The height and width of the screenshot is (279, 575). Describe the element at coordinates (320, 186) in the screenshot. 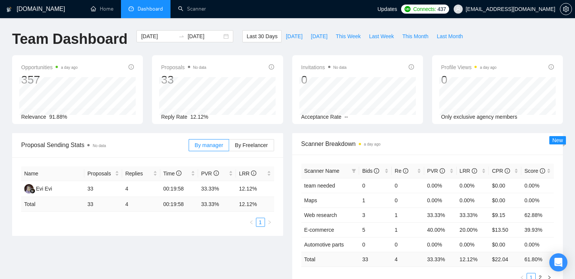

I see `a: team needed` at that location.